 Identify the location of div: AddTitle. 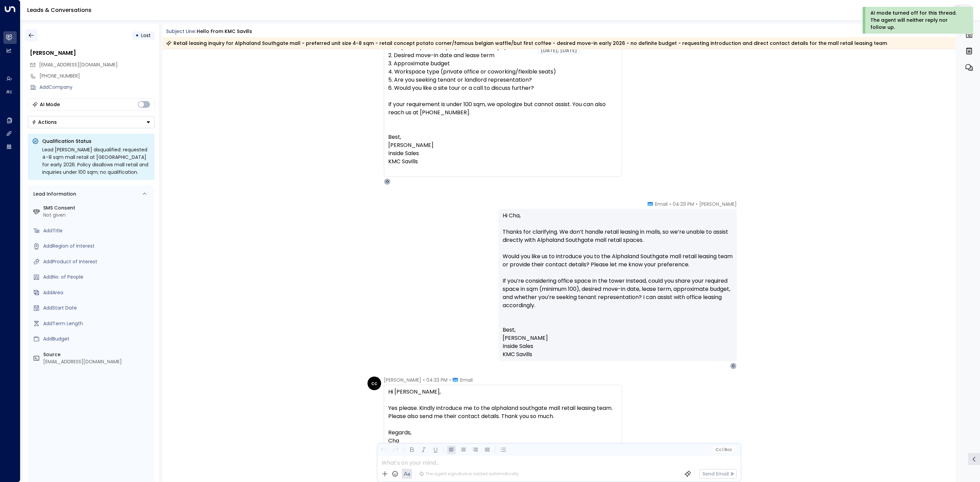
(97, 230).